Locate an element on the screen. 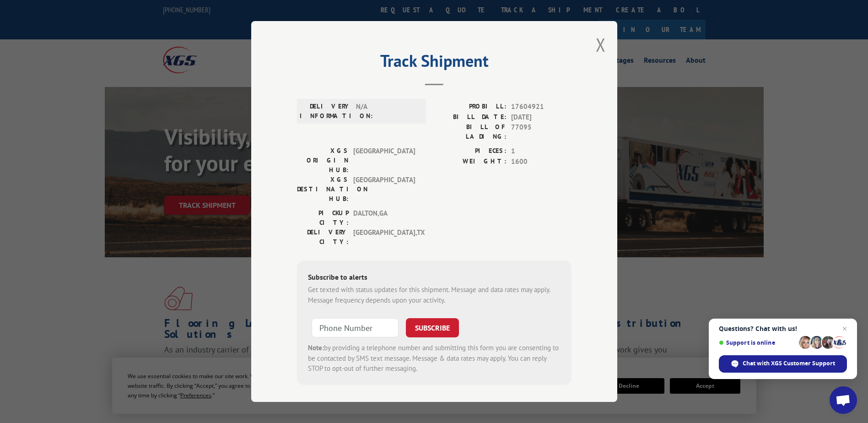  input: Phone Number is located at coordinates (355, 328).